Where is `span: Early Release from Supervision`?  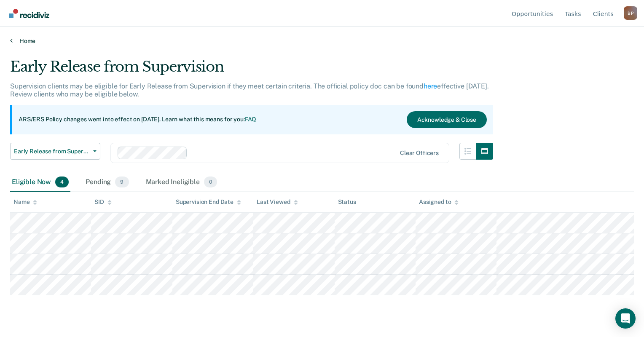 span: Early Release from Supervision is located at coordinates (52, 151).